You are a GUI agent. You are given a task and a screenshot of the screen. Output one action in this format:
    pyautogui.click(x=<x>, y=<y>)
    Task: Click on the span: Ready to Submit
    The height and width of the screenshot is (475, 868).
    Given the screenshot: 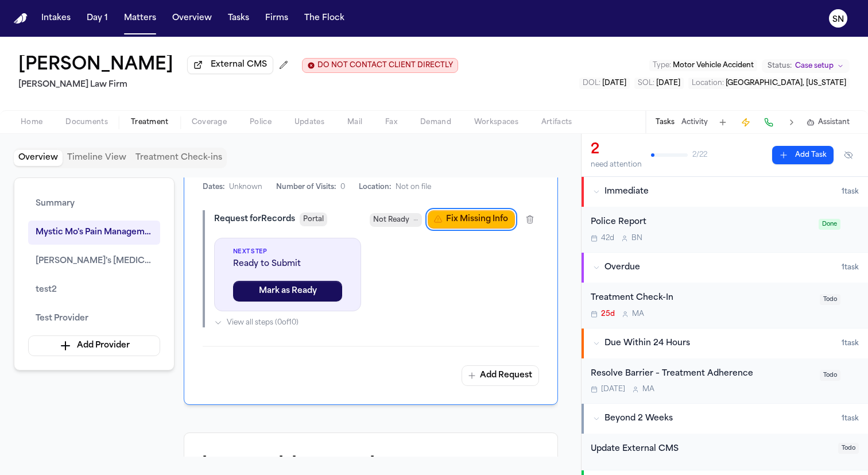 What is the action you would take?
    pyautogui.click(x=287, y=264)
    